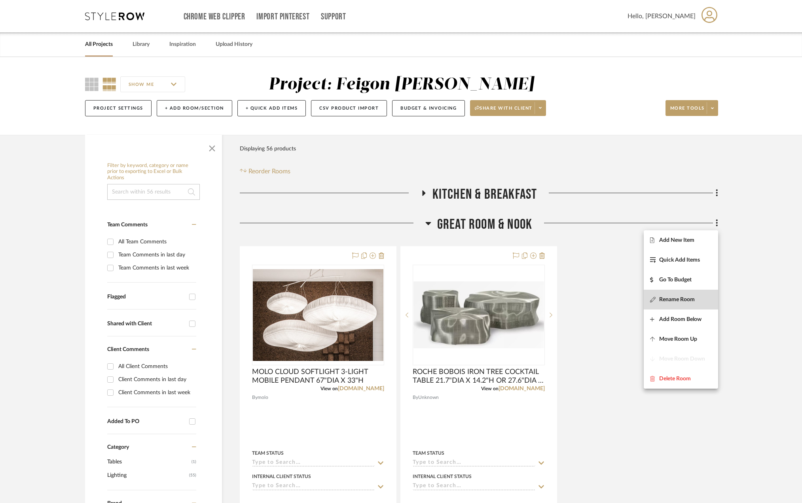  What do you see at coordinates (677, 299) in the screenshot?
I see `span: Rename Room` at bounding box center [677, 299].